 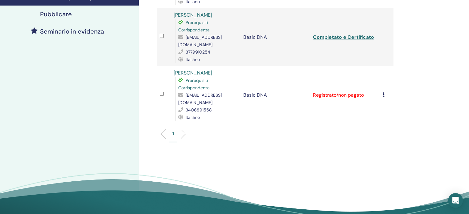 What do you see at coordinates (455, 201) in the screenshot?
I see `div: Open Intercom Messenger` at bounding box center [455, 201].